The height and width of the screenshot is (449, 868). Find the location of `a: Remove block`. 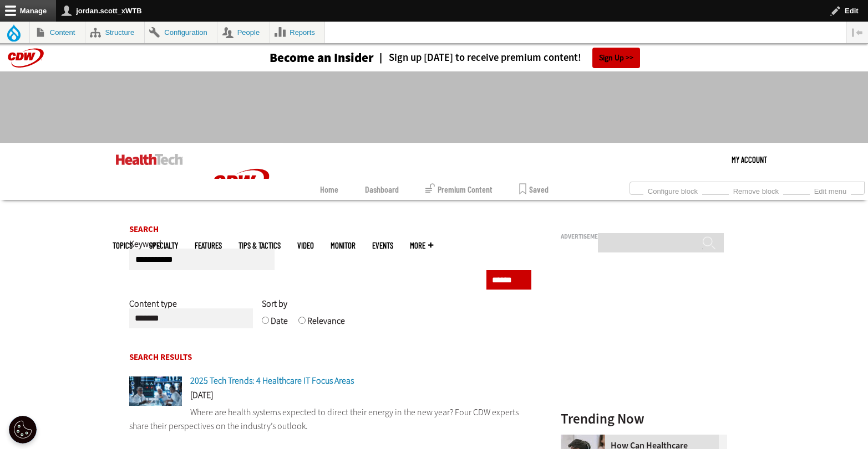

a: Remove block is located at coordinates (756, 190).